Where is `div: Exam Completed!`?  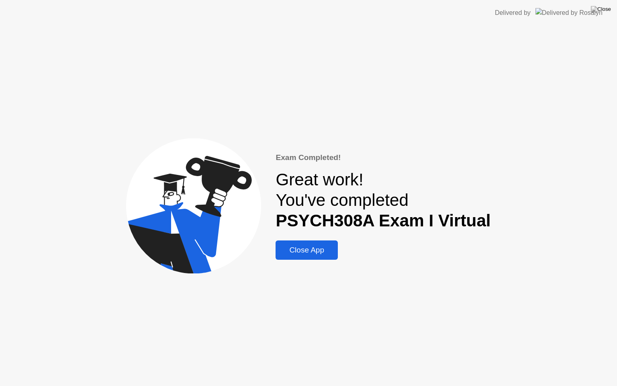
div: Exam Completed! is located at coordinates (383, 158).